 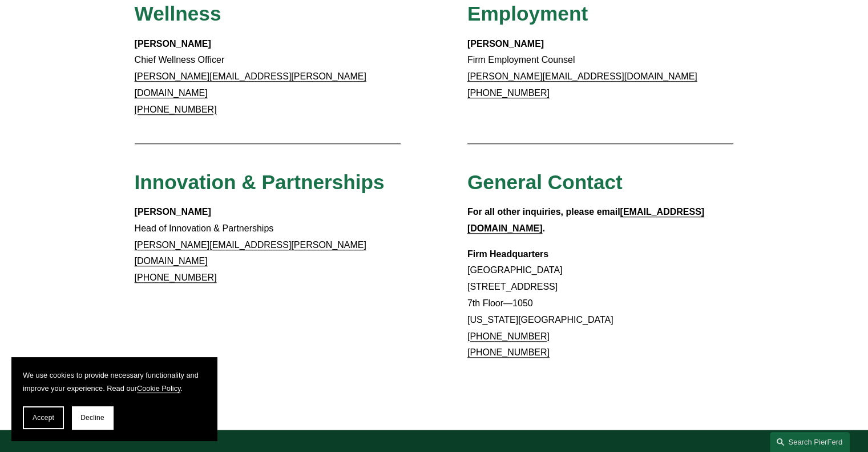 I want to click on a: Cookie Policy, so click(x=159, y=388).